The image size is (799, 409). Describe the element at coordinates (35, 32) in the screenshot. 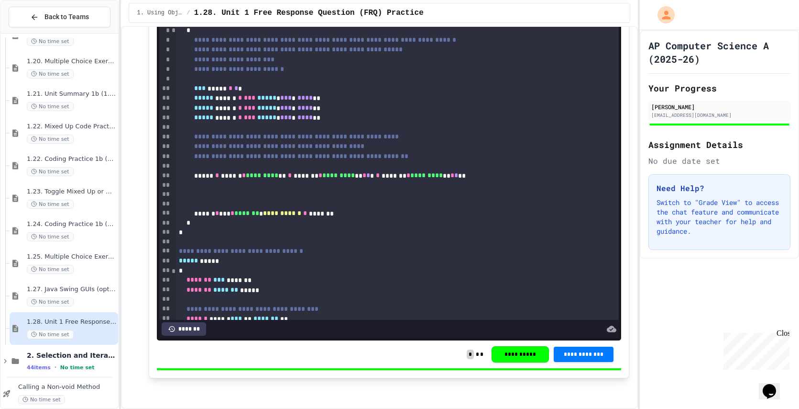

I see `div: Chat with us now!Close` at that location.